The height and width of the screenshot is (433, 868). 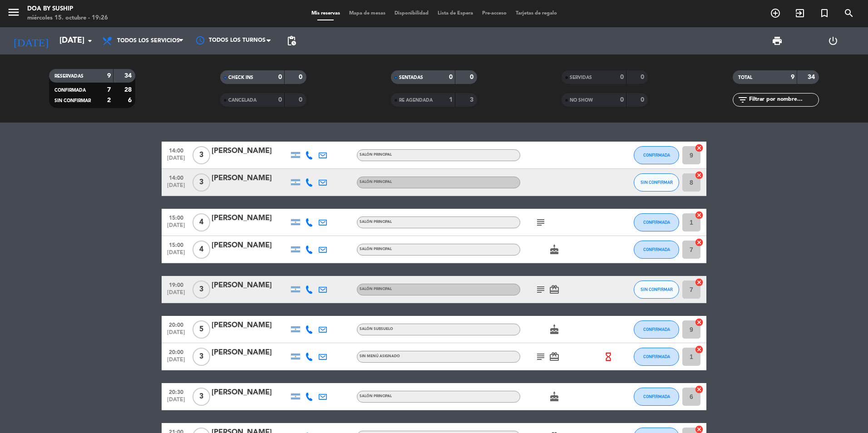 What do you see at coordinates (833, 41) in the screenshot?
I see `i: power_settings_new` at bounding box center [833, 41].